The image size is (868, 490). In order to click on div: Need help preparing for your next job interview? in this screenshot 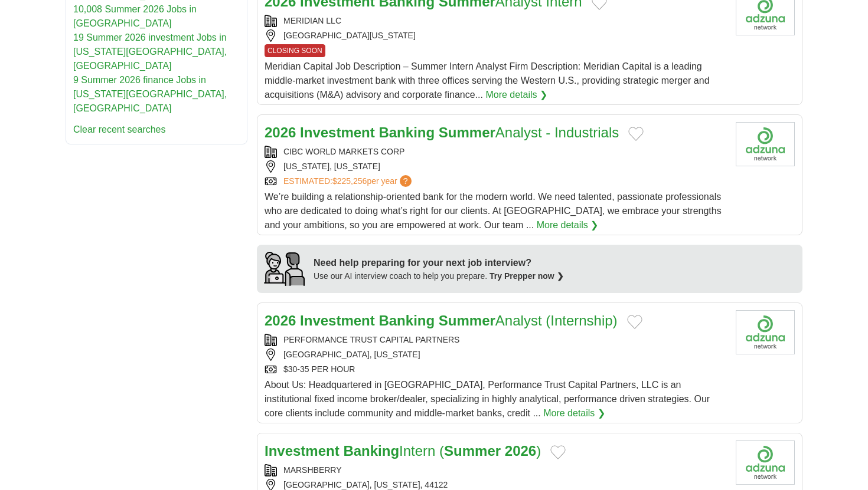, I will do `click(439, 263)`.